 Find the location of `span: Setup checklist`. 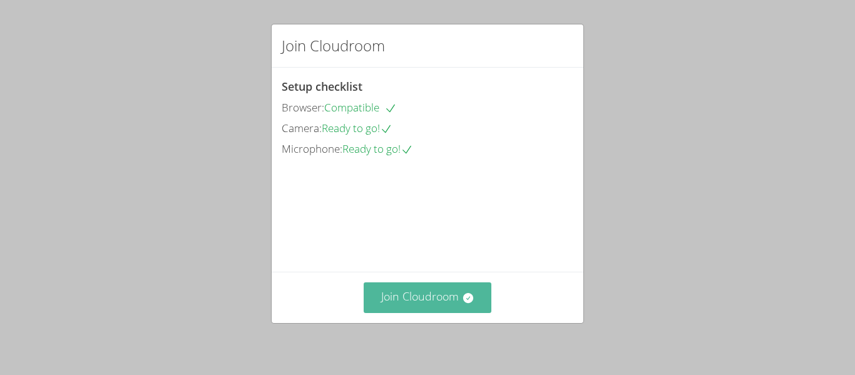

span: Setup checklist is located at coordinates (322, 86).